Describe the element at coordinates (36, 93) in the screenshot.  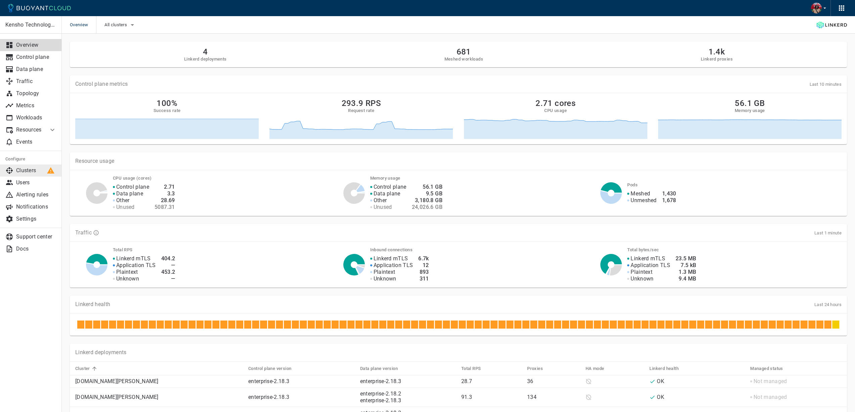
I see `p: Topology` at that location.